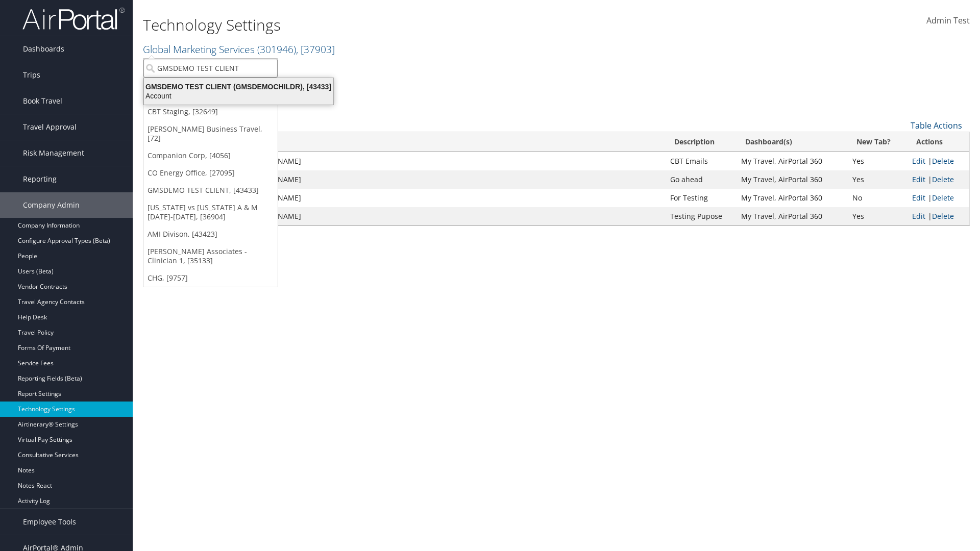 The width and height of the screenshot is (980, 551). I want to click on a: CO Energy Office, [27095], so click(210, 173).